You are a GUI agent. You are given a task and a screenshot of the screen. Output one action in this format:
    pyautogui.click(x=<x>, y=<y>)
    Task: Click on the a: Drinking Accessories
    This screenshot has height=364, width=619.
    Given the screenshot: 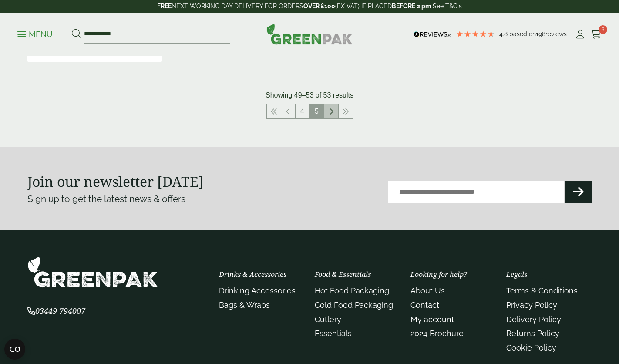 What is the action you would take?
    pyautogui.click(x=257, y=290)
    